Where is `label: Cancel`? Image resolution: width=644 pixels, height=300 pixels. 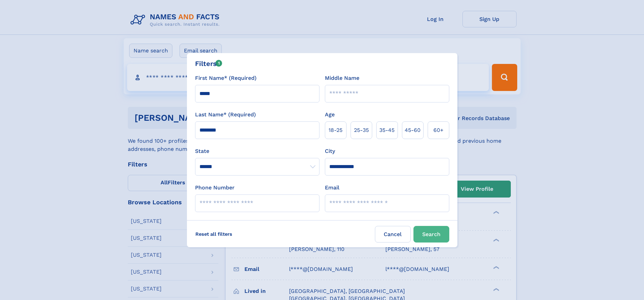
label: Cancel is located at coordinates (393, 234).